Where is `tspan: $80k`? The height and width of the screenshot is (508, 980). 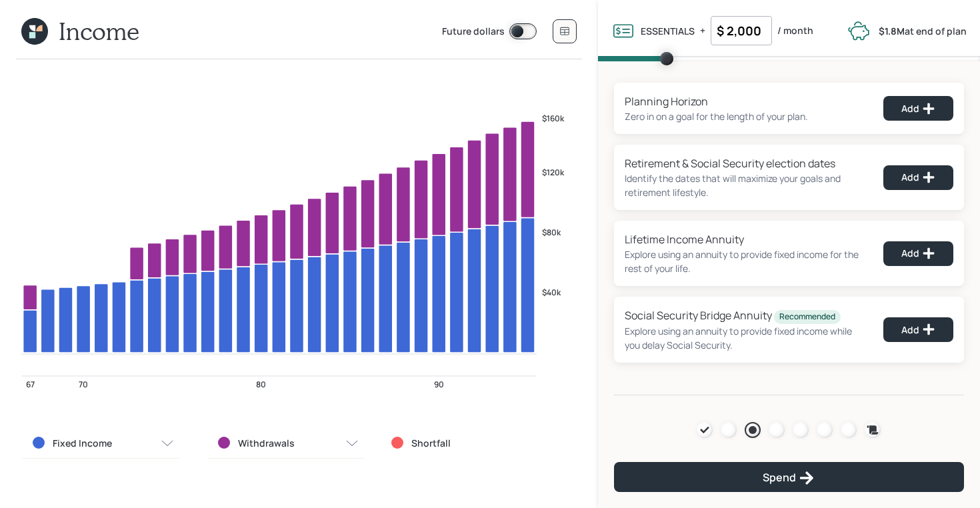
tspan: $80k is located at coordinates (551, 232).